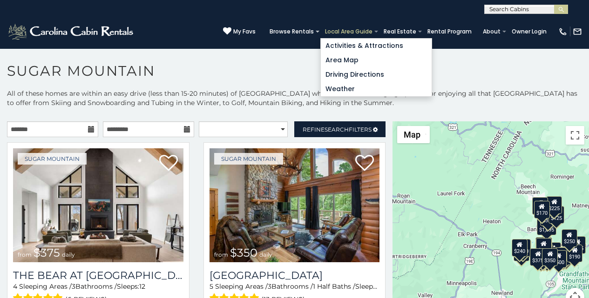 This screenshot has width=589, height=298. I want to click on a: Rental Program, so click(449, 32).